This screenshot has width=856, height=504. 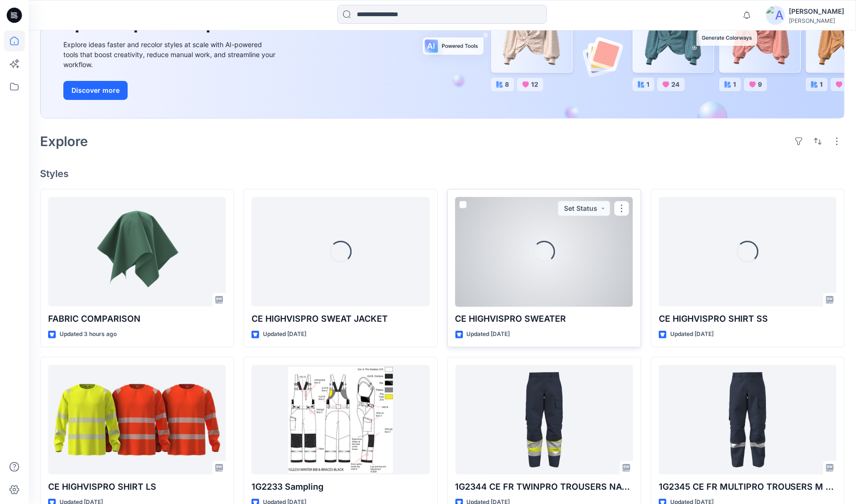 I want to click on img: avatar, so click(x=776, y=15).